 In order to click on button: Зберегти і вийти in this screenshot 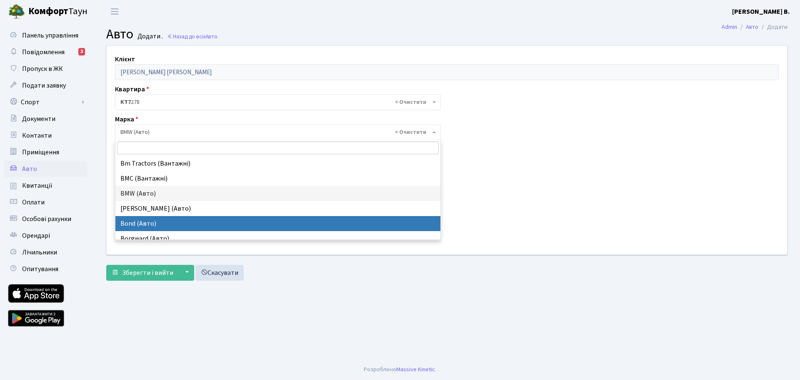, I will do `click(143, 273)`.